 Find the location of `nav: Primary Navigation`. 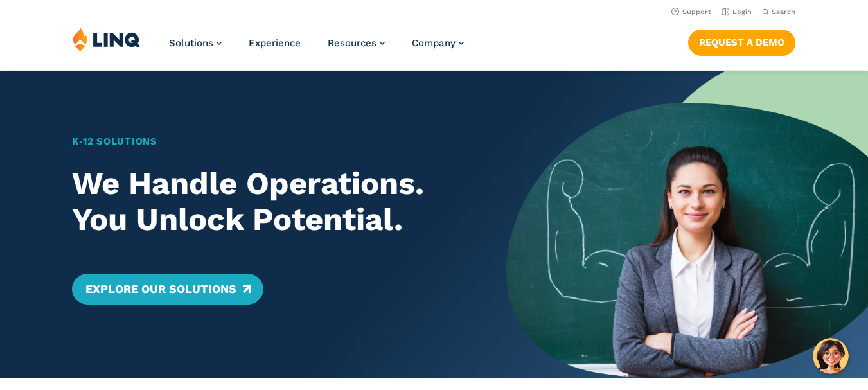

nav: Primary Navigation is located at coordinates (316, 48).